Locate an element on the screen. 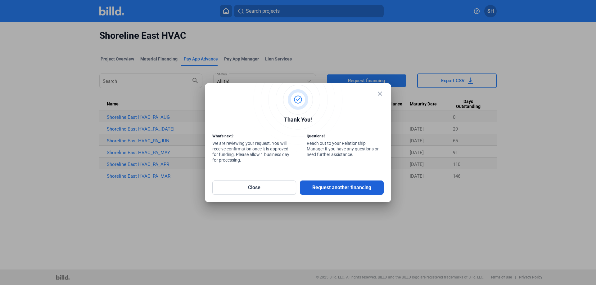 The width and height of the screenshot is (596, 285). div: Questions? is located at coordinates (345, 137).